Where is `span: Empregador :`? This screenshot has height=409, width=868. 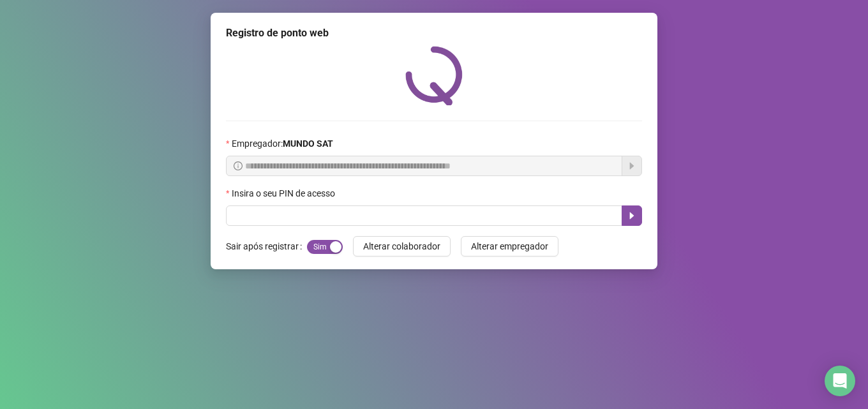 span: Empregador : is located at coordinates (282, 143).